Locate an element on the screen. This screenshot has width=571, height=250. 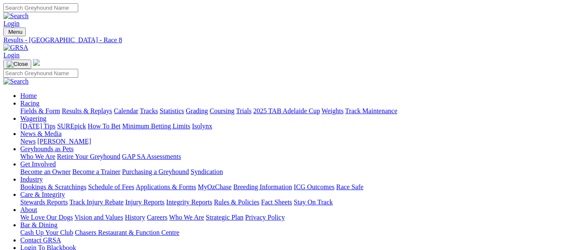
a: History is located at coordinates (135, 217).